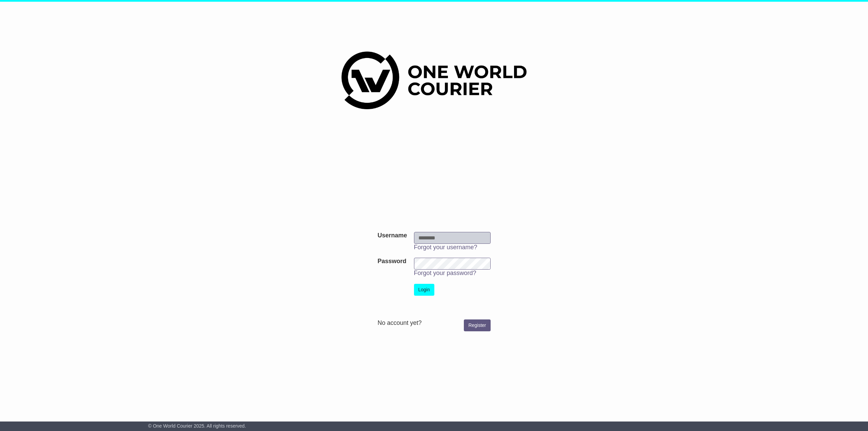 The width and height of the screenshot is (868, 431). Describe the element at coordinates (446, 248) in the screenshot. I see `a: Forgot your username?` at that location.